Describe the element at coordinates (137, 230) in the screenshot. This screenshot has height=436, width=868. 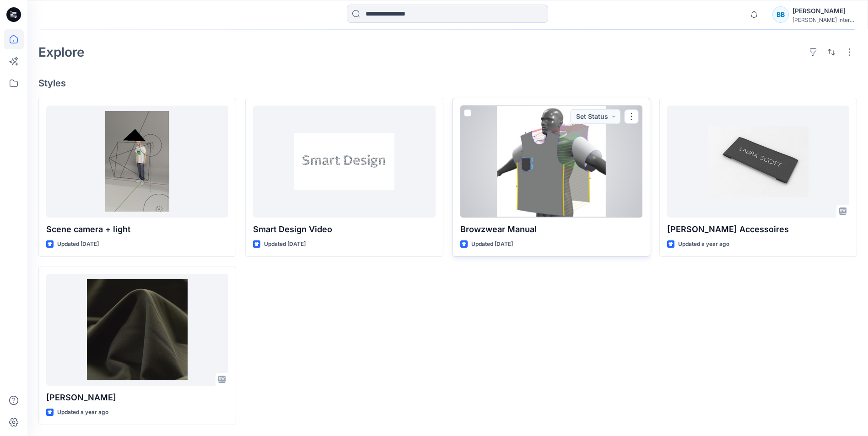
I see `p: Scene camera + light` at that location.